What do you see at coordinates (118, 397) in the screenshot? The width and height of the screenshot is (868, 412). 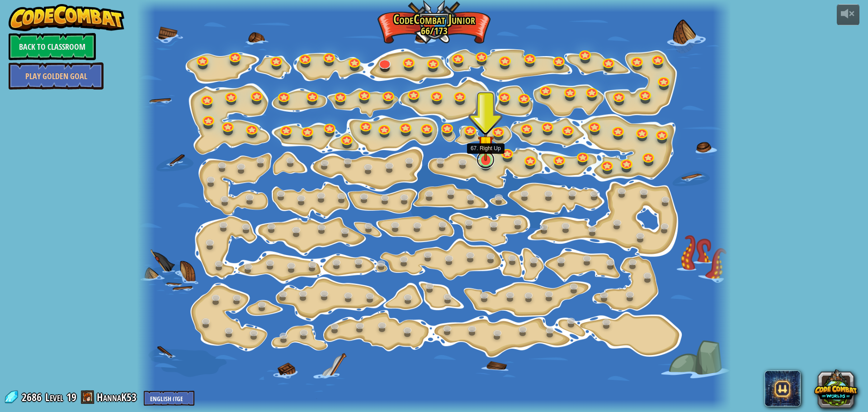 I see `a: HannaK53` at bounding box center [118, 397].